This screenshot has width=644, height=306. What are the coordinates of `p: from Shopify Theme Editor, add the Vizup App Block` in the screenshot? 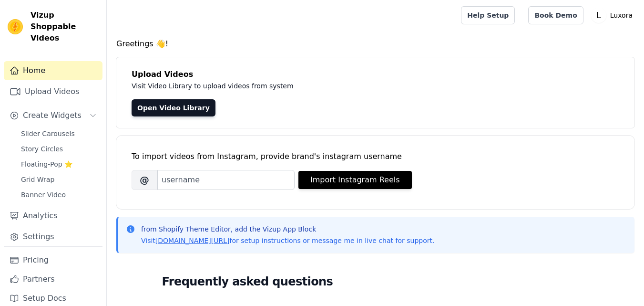 It's located at (287, 229).